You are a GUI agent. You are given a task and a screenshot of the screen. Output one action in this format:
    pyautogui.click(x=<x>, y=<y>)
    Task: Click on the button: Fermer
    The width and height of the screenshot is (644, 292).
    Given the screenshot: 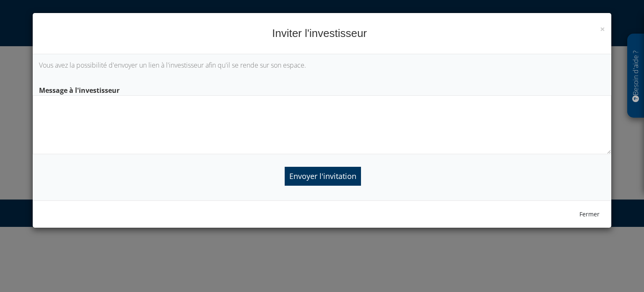 What is the action you would take?
    pyautogui.click(x=590, y=214)
    